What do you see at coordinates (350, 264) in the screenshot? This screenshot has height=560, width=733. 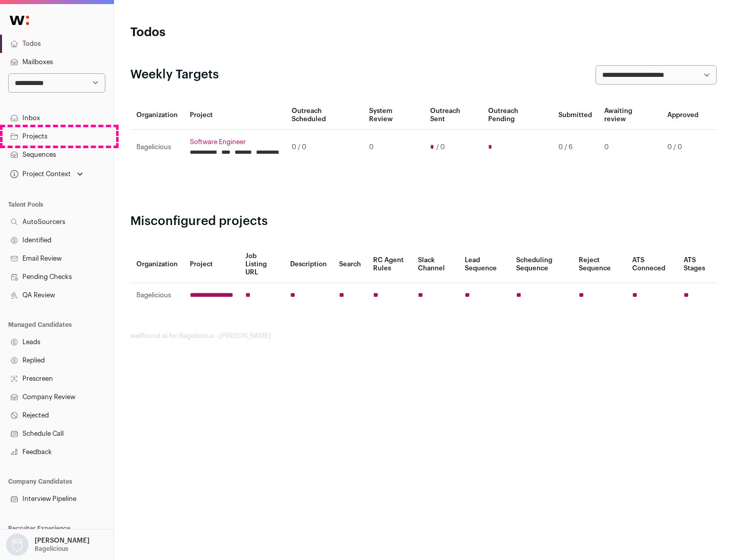 I see `th: Search` at bounding box center [350, 264].